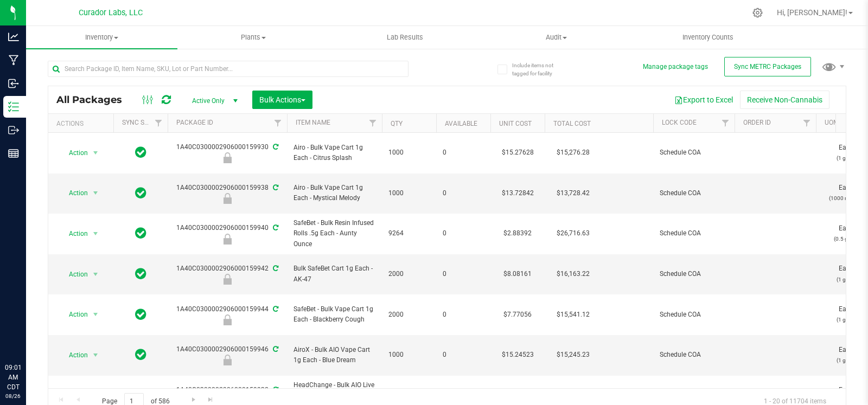  I want to click on div: 1A40C0300002906000159930, so click(227, 152).